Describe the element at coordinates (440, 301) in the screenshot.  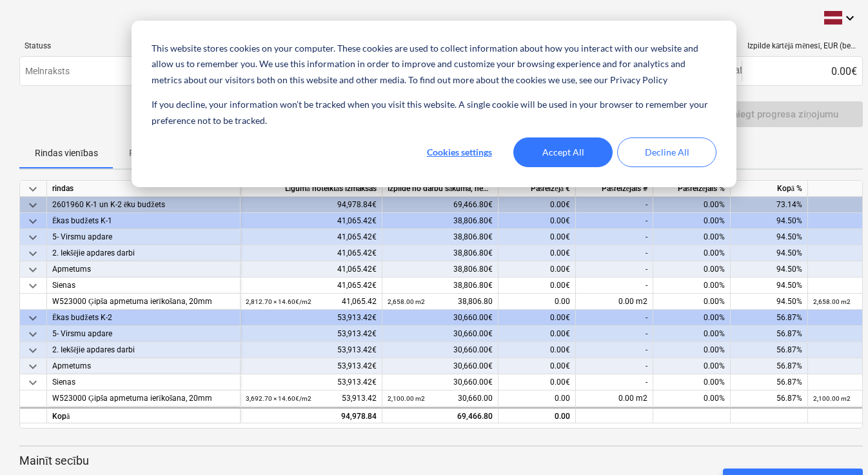
I see `div: 38,806.80` at that location.